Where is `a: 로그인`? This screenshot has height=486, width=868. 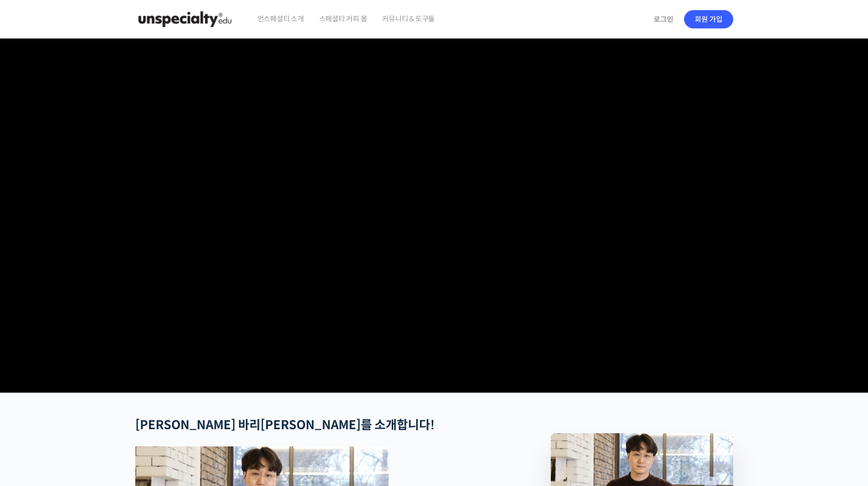
a: 로그인 is located at coordinates (663, 19).